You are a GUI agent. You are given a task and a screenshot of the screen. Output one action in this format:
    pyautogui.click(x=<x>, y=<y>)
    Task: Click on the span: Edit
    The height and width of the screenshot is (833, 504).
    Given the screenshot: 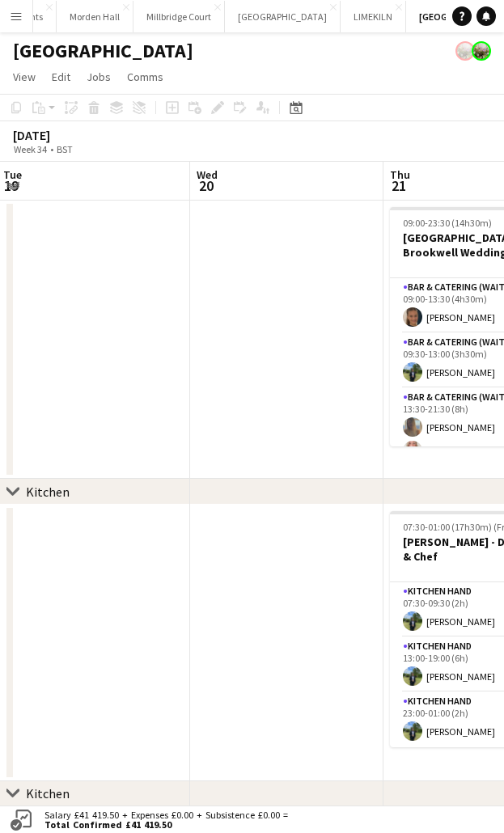 What is the action you would take?
    pyautogui.click(x=61, y=77)
    